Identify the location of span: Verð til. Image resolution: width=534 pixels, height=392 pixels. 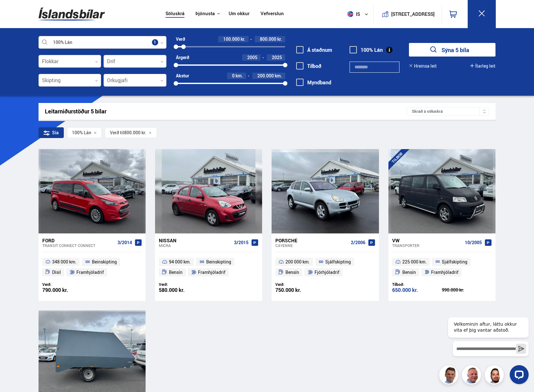
(117, 133).